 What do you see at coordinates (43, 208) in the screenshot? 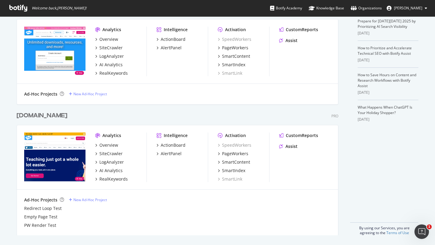
I see `div: Redirect Loop Test` at bounding box center [43, 208].